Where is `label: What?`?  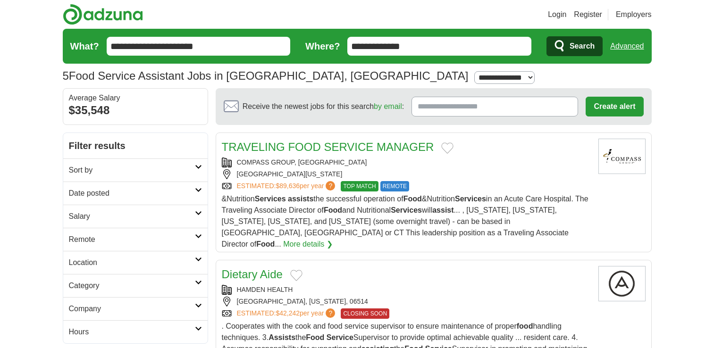
label: What? is located at coordinates (85, 46).